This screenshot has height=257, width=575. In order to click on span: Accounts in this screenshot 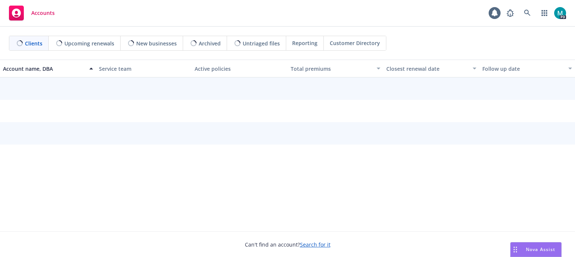, I will do `click(43, 13)`.